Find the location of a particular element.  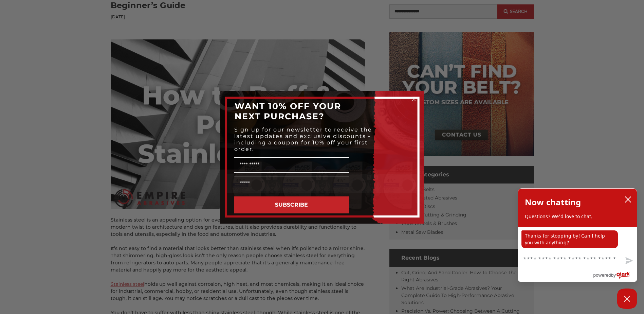

div: chat is located at coordinates (578, 239).